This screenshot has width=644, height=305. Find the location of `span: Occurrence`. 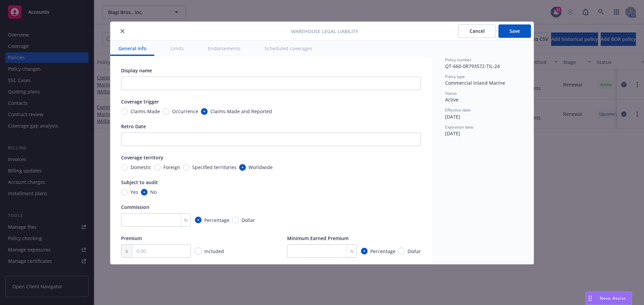

span: Occurrence is located at coordinates (185, 111).